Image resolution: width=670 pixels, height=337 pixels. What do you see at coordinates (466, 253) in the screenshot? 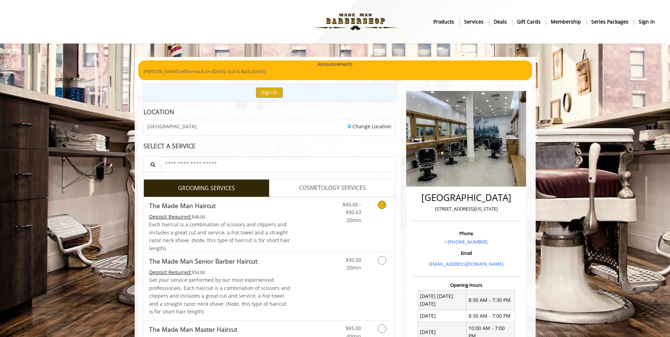
I see `h3: Email` at bounding box center [466, 253].